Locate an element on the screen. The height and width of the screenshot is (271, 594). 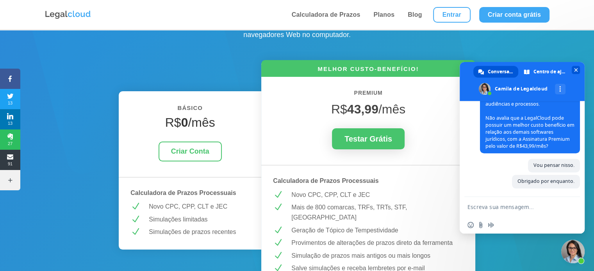
span: Obrigado por enquanto. is located at coordinates (546, 181).